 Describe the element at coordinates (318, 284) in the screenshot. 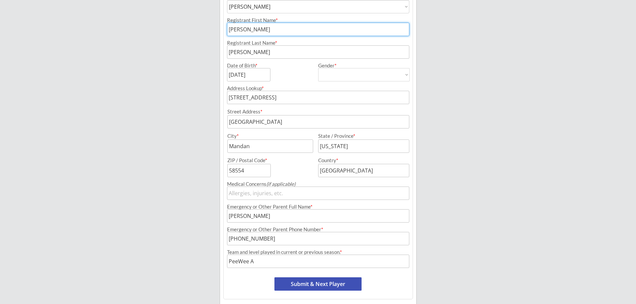

I see `button: Submit & Next Player` at that location.